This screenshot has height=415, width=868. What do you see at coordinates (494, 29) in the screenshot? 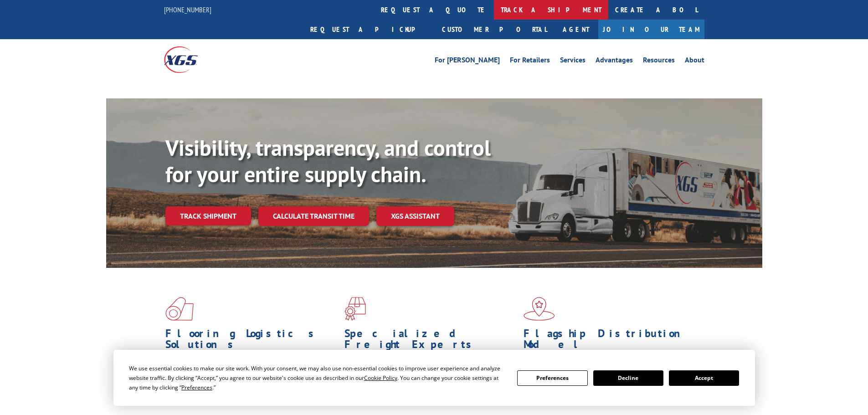
I see `a: Customer Portal` at bounding box center [494, 29].